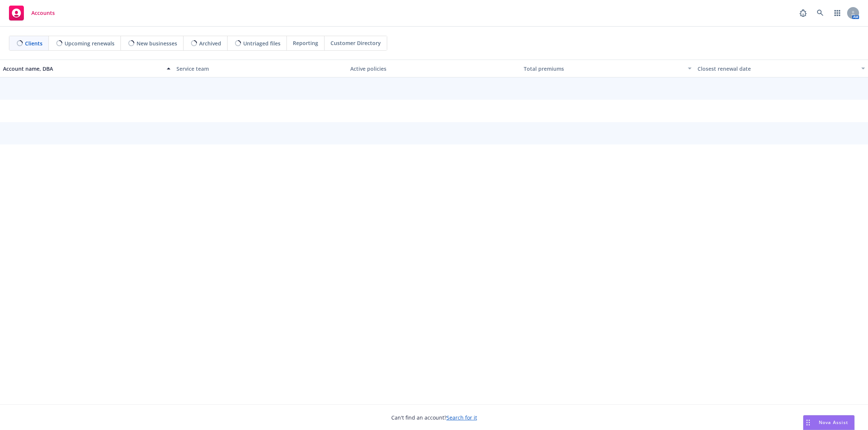  I want to click on button: Active policies, so click(434, 69).